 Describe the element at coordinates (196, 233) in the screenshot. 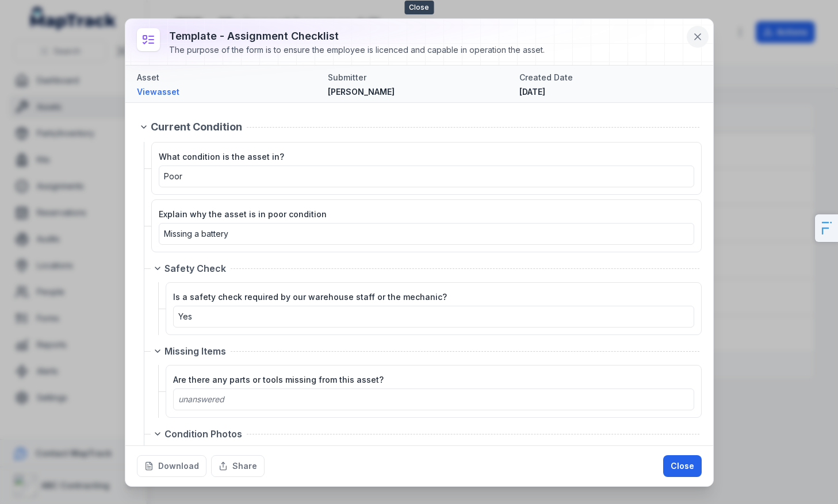

I see `span: Missing a battery` at that location.